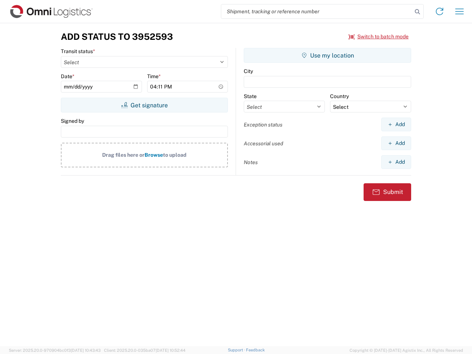 The image size is (472, 354). Describe the element at coordinates (78, 51) in the screenshot. I see `label: Transit status` at that location.